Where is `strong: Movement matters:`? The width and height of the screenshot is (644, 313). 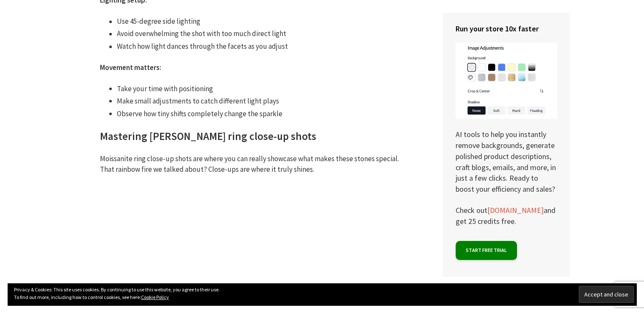
strong: Movement matters: is located at coordinates (130, 67).